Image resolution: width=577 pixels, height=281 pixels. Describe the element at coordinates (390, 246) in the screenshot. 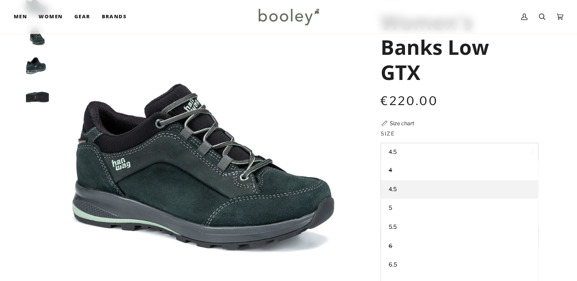

I see `span: 6` at that location.